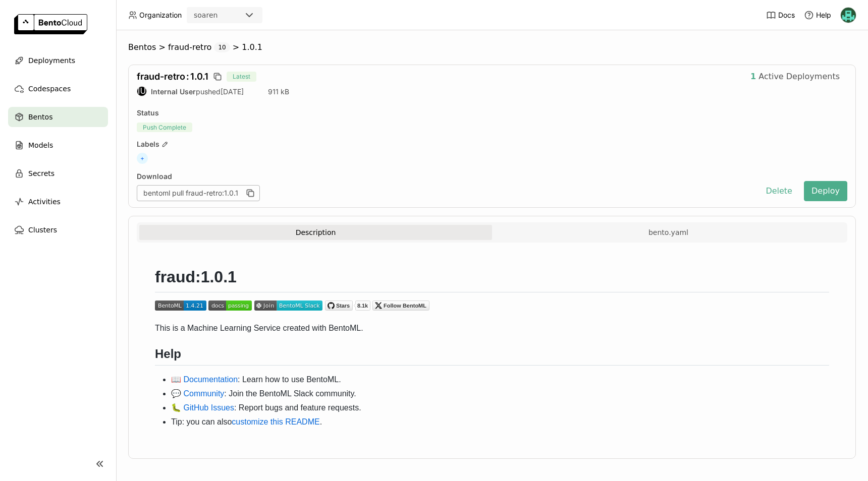  I want to click on span: Secrets, so click(42, 174).